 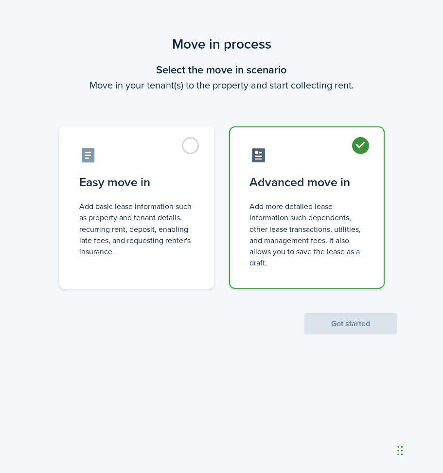 What do you see at coordinates (418, 450) in the screenshot?
I see `div: Chat Widget` at bounding box center [418, 450].